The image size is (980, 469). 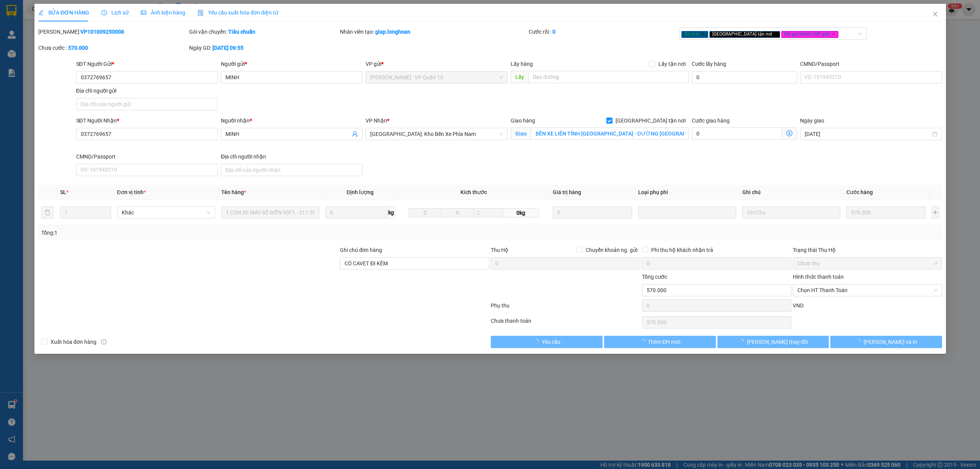 I want to click on div: SĐT Người Gửi, so click(x=147, y=64).